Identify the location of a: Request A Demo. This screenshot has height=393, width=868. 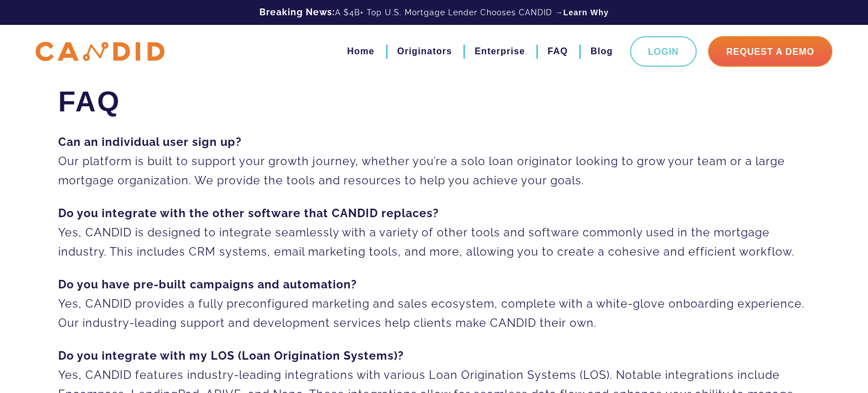
(771, 52).